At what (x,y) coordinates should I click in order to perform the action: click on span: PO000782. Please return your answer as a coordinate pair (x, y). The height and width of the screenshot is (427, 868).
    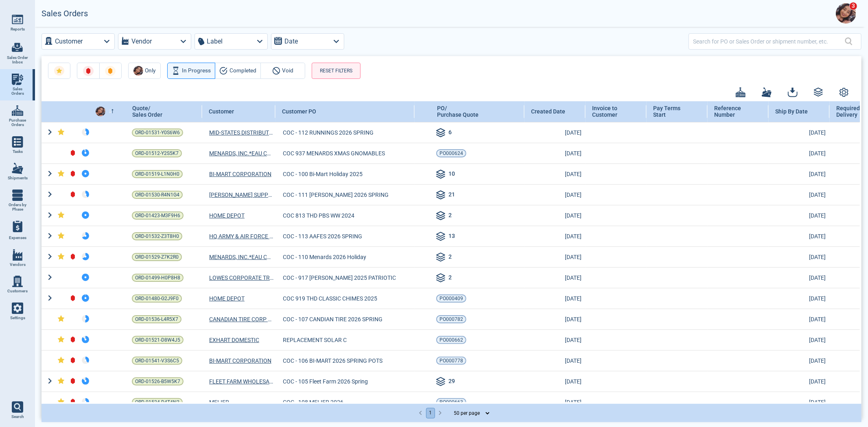
    Looking at the image, I should click on (451, 320).